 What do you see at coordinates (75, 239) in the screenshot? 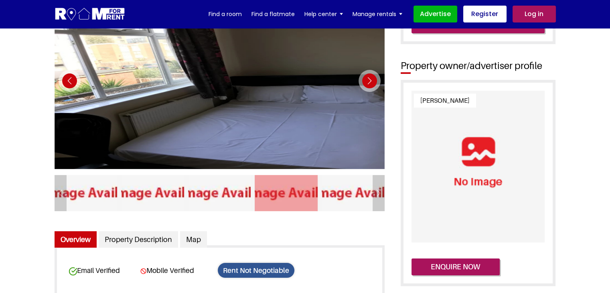
I see `a: Overview` at bounding box center [75, 239].